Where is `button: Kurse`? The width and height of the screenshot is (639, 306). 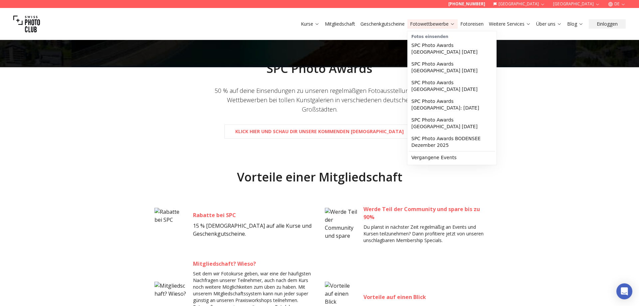 button: Kurse is located at coordinates (310, 24).